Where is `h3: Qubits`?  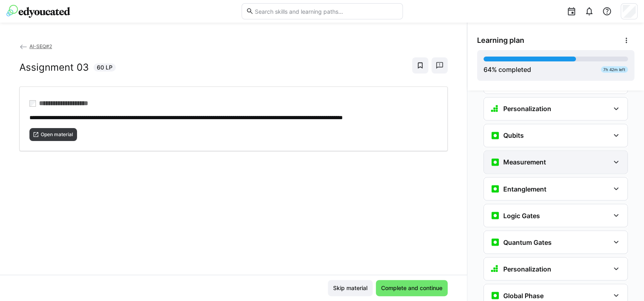 h3: Qubits is located at coordinates (514, 135).